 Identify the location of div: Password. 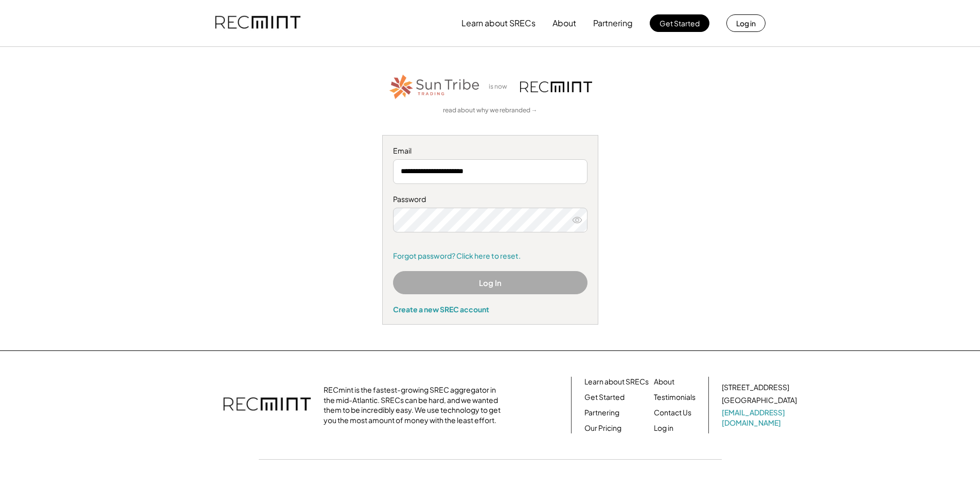
(490, 200).